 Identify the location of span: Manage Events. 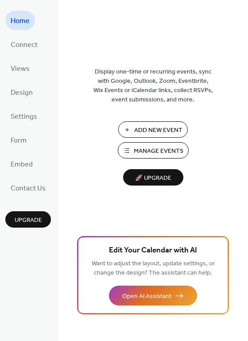
(158, 151).